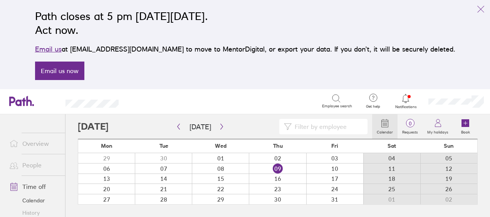  I want to click on a: My holidays, so click(438, 127).